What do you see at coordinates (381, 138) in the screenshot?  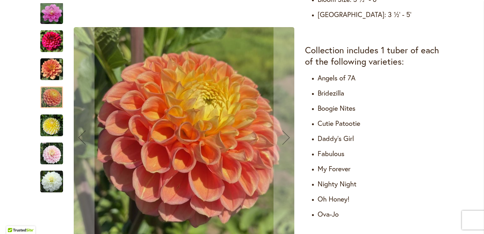 I see `h4: Daddy's Girl` at bounding box center [381, 138].